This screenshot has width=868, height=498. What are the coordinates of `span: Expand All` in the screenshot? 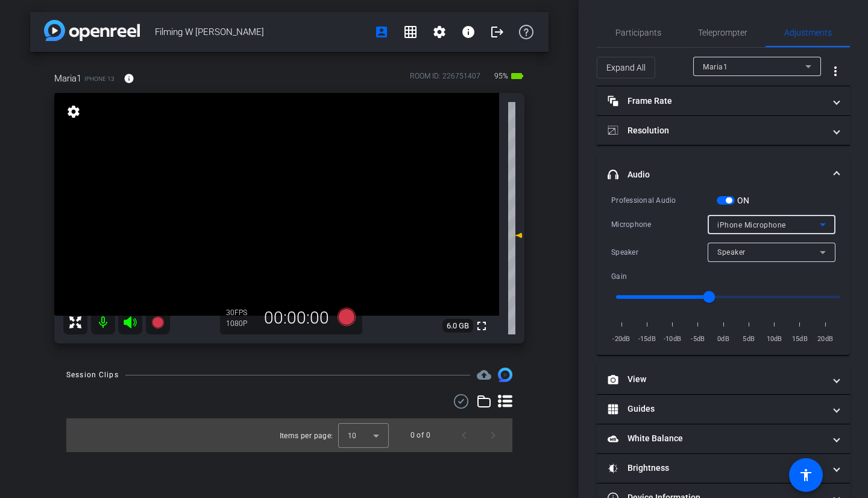 It's located at (626, 67).